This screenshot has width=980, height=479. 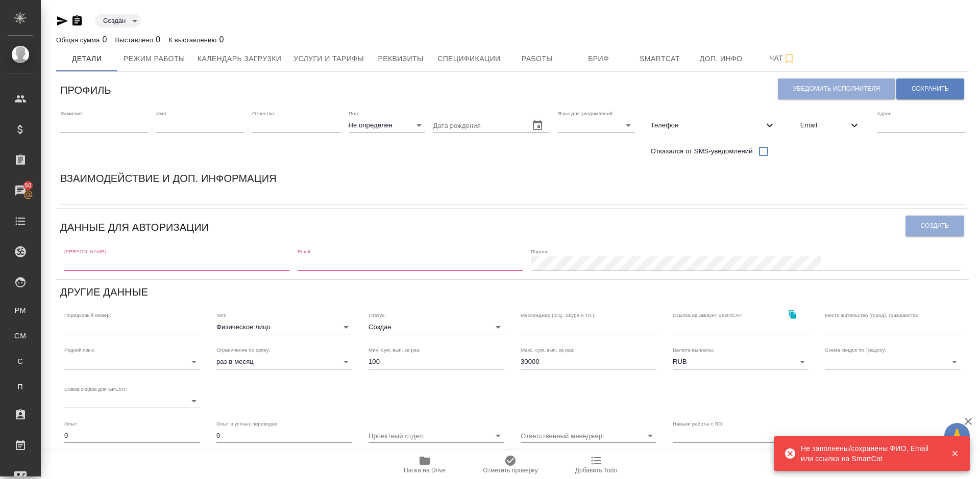 I want to click on span: Email, so click(x=824, y=125).